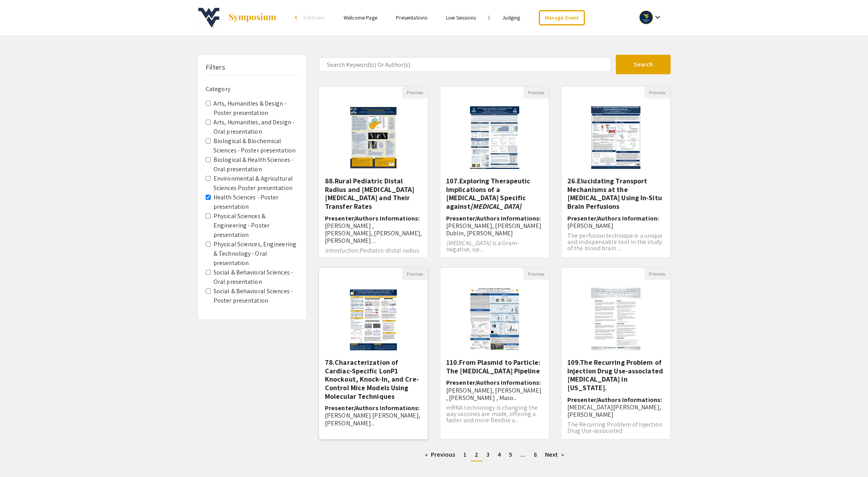  What do you see at coordinates (483, 246) in the screenshot?
I see `span: is a Gram-negative, op...` at bounding box center [483, 246].